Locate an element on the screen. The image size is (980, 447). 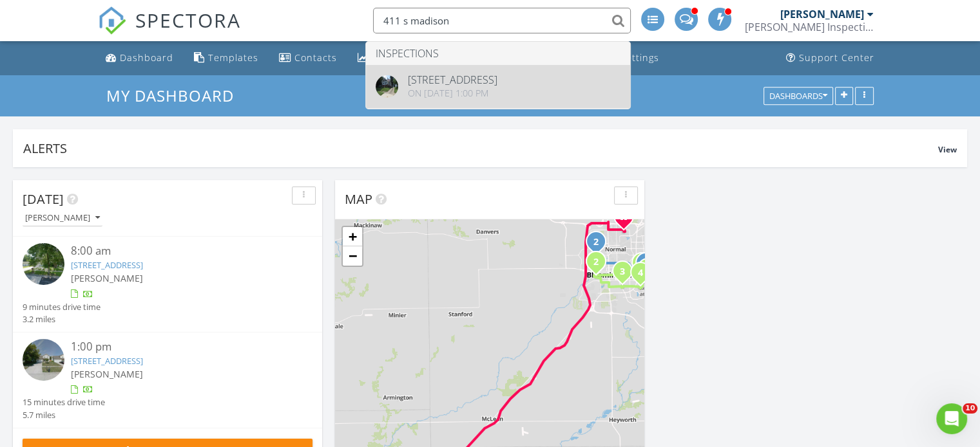
input: Search everything... is located at coordinates (502, 21).